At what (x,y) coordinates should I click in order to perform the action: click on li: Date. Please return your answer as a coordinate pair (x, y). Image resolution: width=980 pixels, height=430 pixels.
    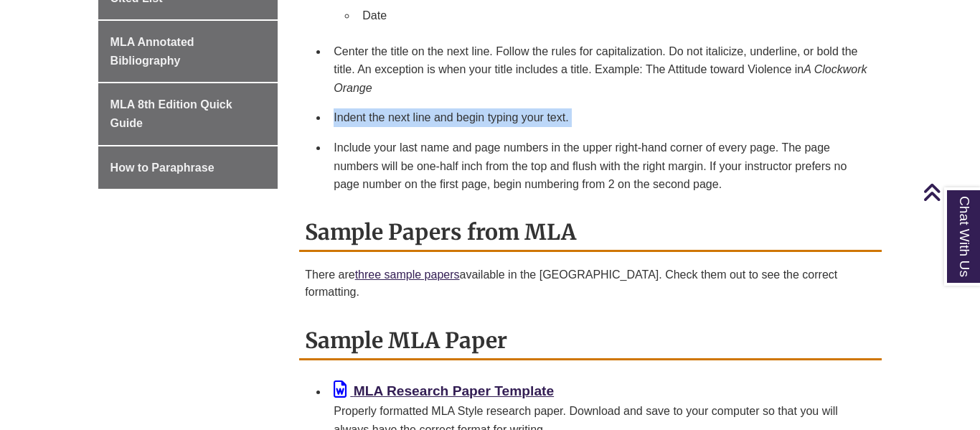
    Looking at the image, I should click on (614, 16).